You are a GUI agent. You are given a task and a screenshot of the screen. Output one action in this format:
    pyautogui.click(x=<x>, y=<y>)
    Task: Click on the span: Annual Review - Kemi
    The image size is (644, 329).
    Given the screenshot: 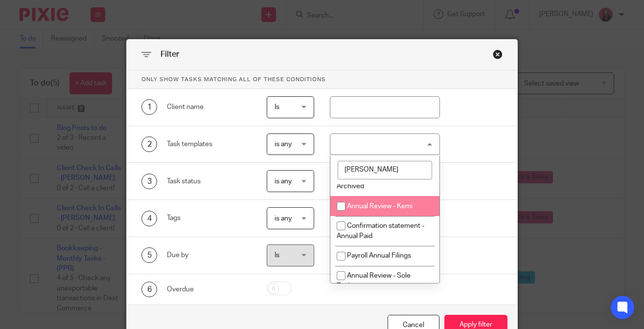 What is the action you would take?
    pyautogui.click(x=379, y=206)
    